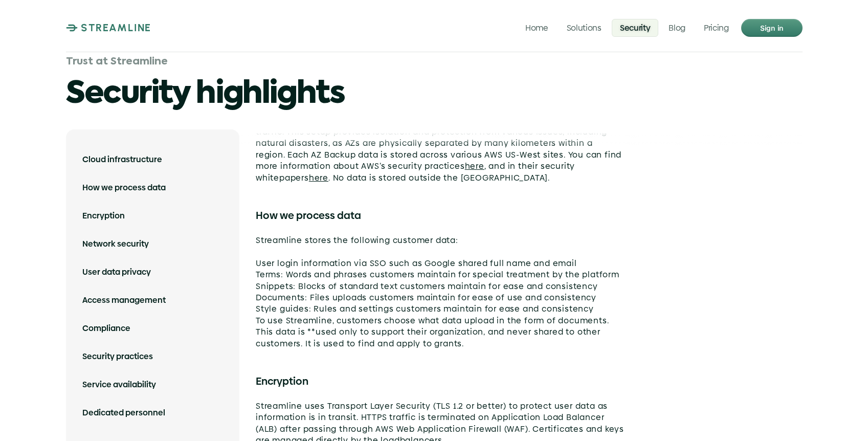 The image size is (868, 441). What do you see at coordinates (771, 27) in the screenshot?
I see `p: Sign in` at bounding box center [771, 27].